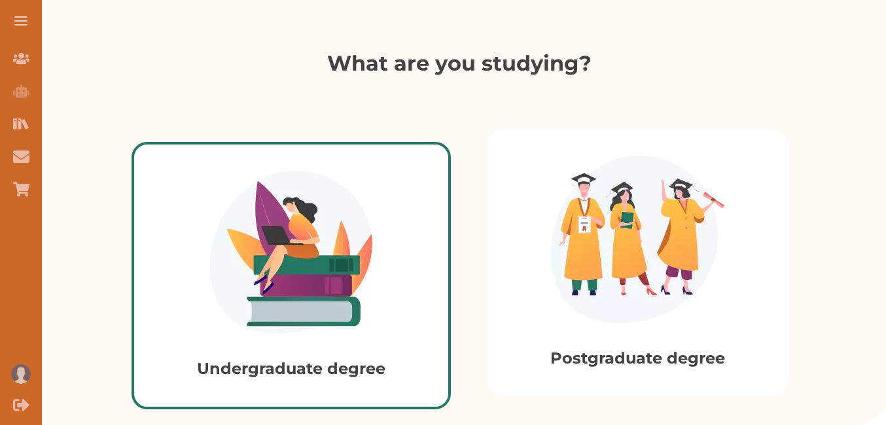 This screenshot has height=425, width=886. I want to click on div: Postgraduate degree, so click(637, 263).